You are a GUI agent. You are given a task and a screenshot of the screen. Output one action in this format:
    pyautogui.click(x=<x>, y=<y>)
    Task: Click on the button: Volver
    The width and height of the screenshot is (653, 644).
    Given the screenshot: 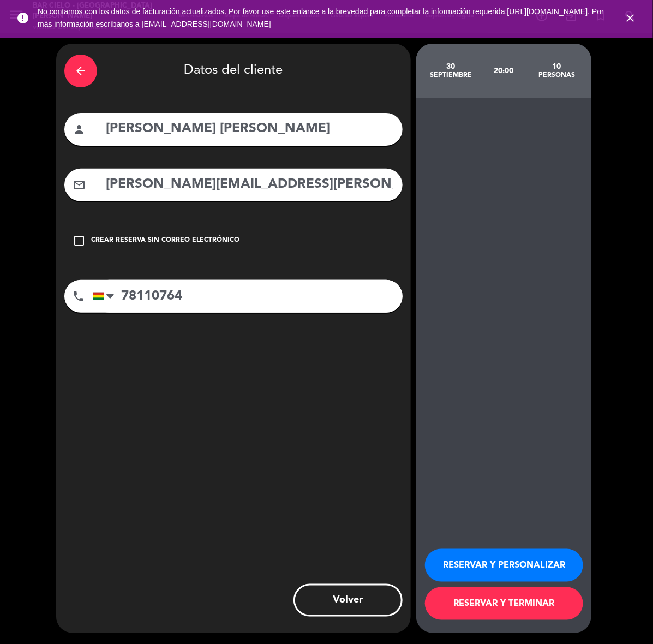 What is the action you would take?
    pyautogui.click(x=348, y=601)
    